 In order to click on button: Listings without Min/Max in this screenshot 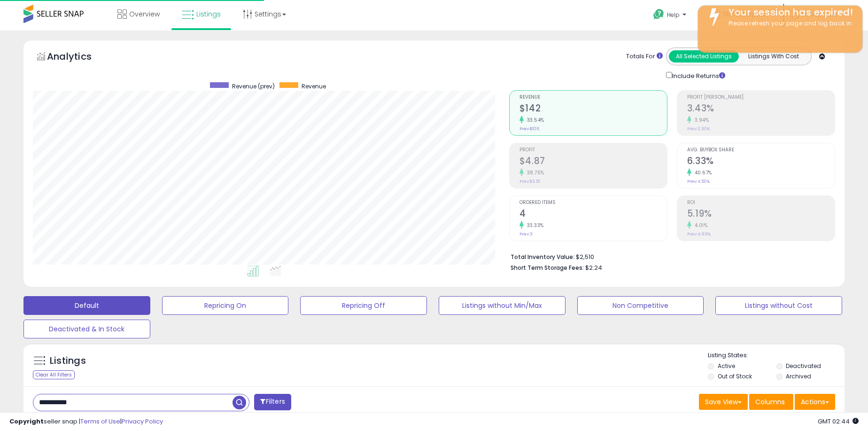, I will do `click(503, 306)`.